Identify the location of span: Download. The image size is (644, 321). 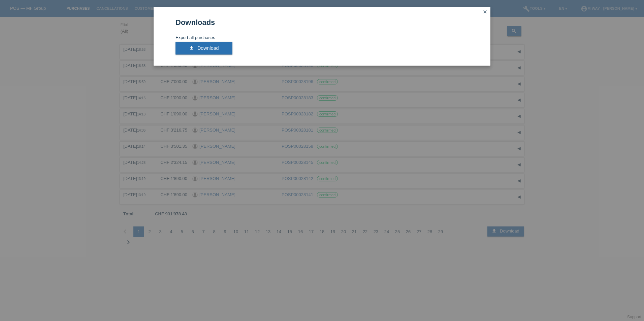
(208, 48).